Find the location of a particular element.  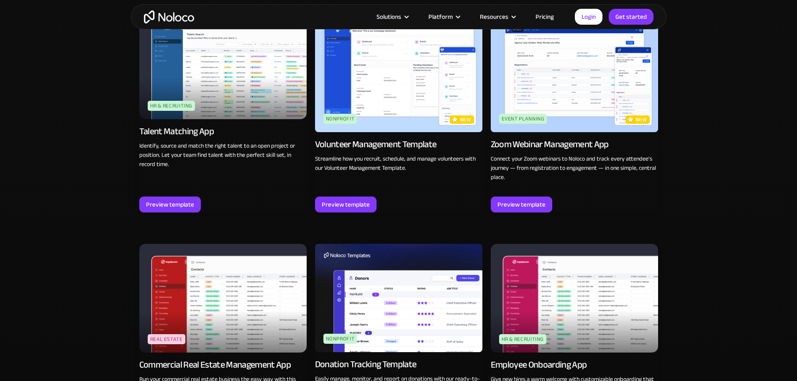

div: Volunteer Management Template is located at coordinates (376, 144).